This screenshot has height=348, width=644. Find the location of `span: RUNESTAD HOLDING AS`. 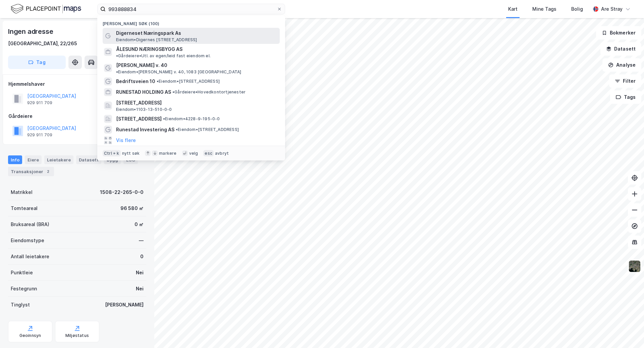

span: RUNESTAD HOLDING AS is located at coordinates (144, 92).